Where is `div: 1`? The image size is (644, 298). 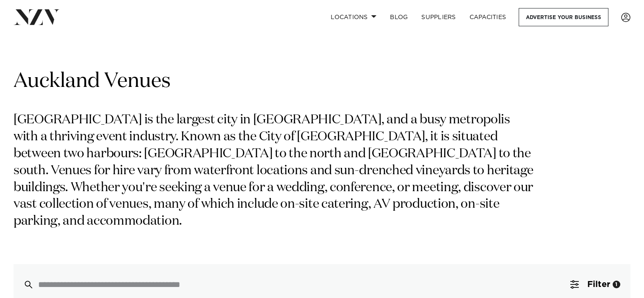 div: 1 is located at coordinates (616, 284).